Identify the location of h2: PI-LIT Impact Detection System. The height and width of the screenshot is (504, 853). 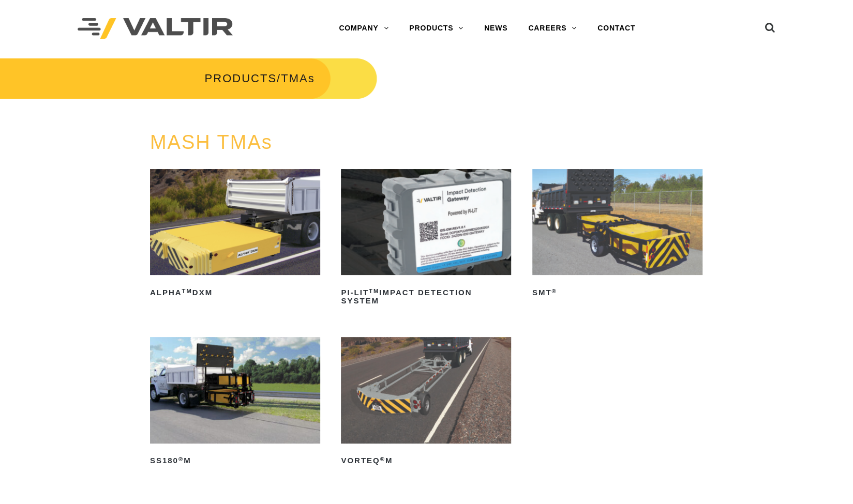
(426, 297).